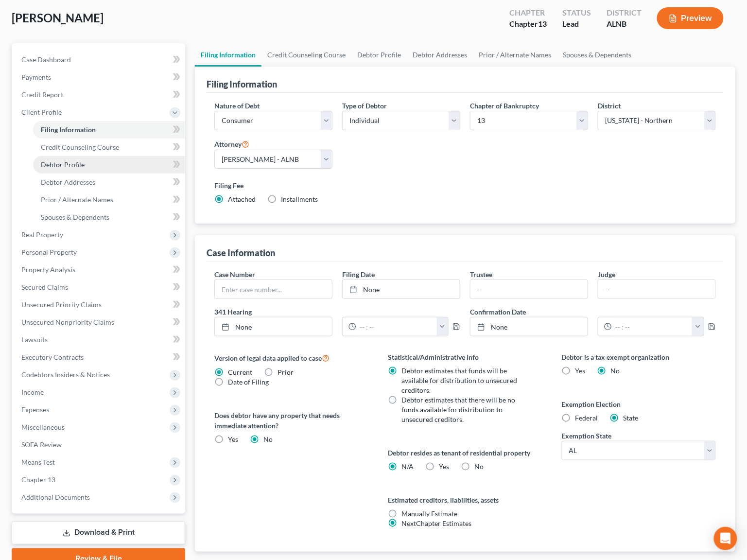  What do you see at coordinates (241, 253) in the screenshot?
I see `div: Case Information` at bounding box center [241, 253].